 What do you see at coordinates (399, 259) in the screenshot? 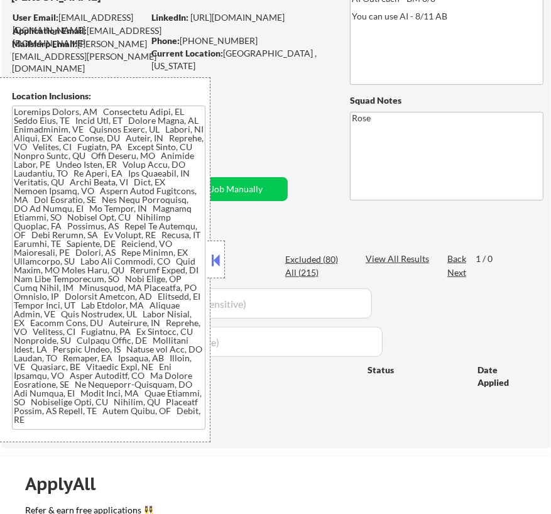
I see `div: View All Results` at bounding box center [399, 259].